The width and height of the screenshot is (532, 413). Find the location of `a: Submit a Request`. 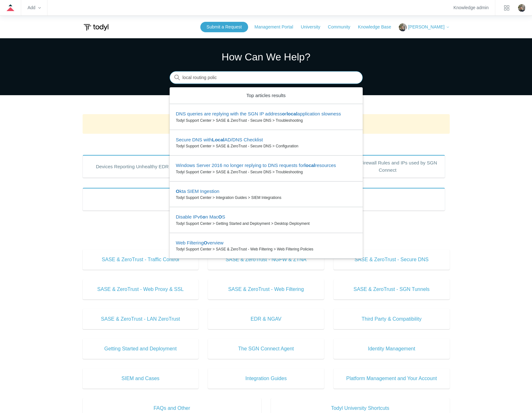

a: Submit a Request is located at coordinates (224, 27).